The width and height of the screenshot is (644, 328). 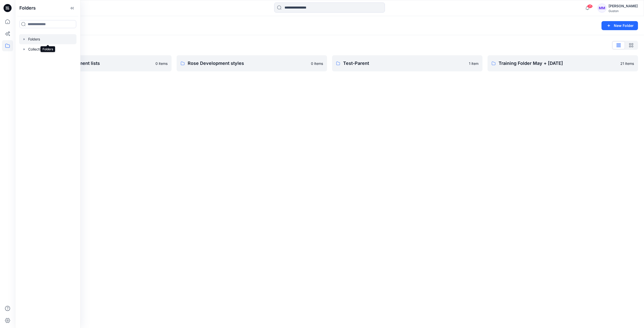 What do you see at coordinates (627, 64) in the screenshot?
I see `p: 21 items` at bounding box center [627, 64].